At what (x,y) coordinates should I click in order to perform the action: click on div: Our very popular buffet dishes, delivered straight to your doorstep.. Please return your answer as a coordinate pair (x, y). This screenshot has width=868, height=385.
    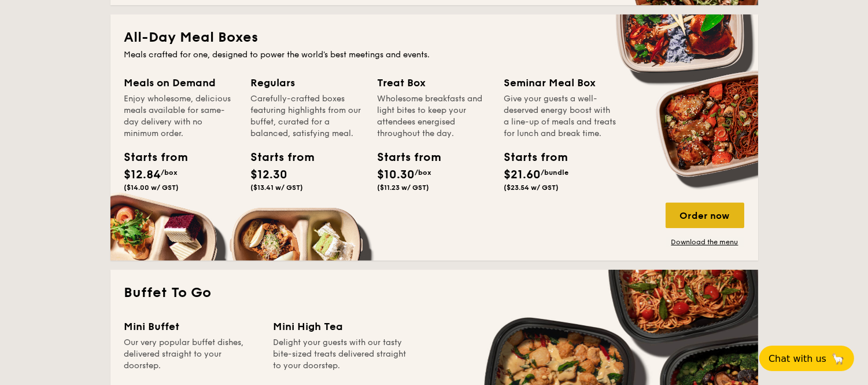
    Looking at the image, I should click on (192, 354).